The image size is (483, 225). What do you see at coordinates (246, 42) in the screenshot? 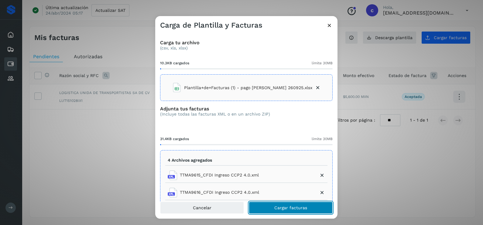
I see `h3: Carga tu archivo` at bounding box center [246, 42].